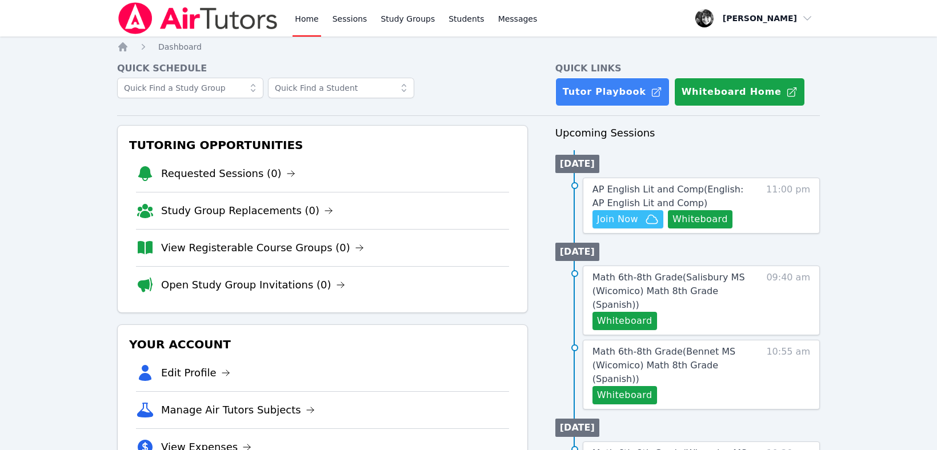 The height and width of the screenshot is (450, 937). Describe the element at coordinates (688, 69) in the screenshot. I see `h4: Quick Links` at that location.